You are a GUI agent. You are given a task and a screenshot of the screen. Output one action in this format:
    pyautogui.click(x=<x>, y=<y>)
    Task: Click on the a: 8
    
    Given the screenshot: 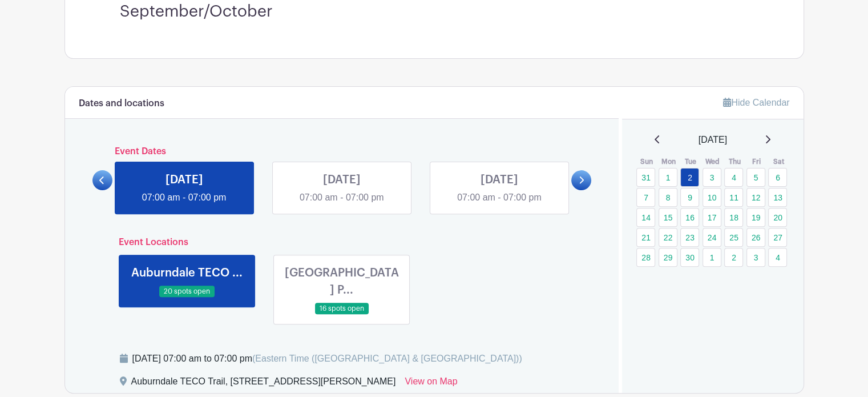 What is the action you would take?
    pyautogui.click(x=668, y=198)
    